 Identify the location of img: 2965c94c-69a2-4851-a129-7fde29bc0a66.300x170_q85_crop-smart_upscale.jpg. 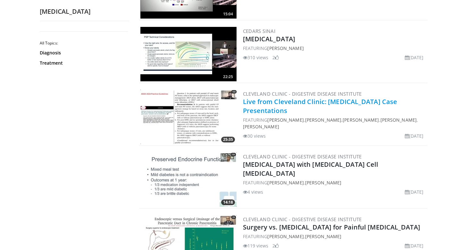
(188, 180).